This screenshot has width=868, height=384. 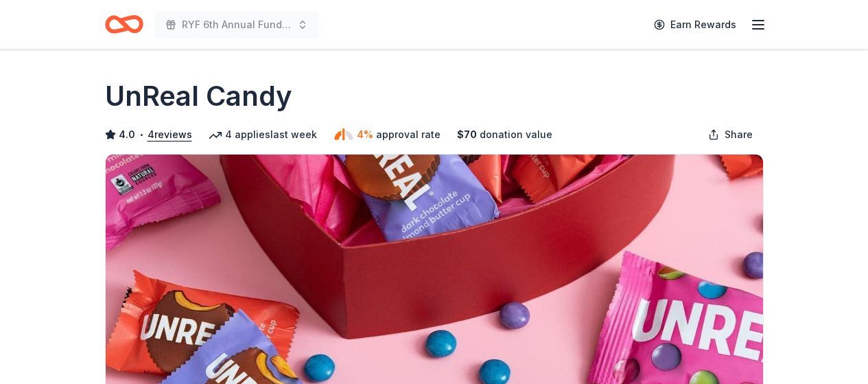 I want to click on button: RYF 6th Annual Fundraiser Gala - Lights, Camera, Auction!, so click(x=237, y=25).